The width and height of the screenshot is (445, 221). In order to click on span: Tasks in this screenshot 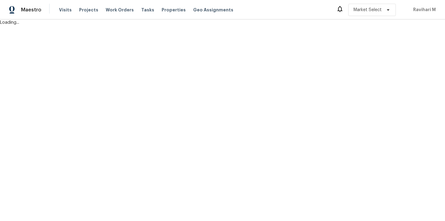, I will do `click(148, 10)`.